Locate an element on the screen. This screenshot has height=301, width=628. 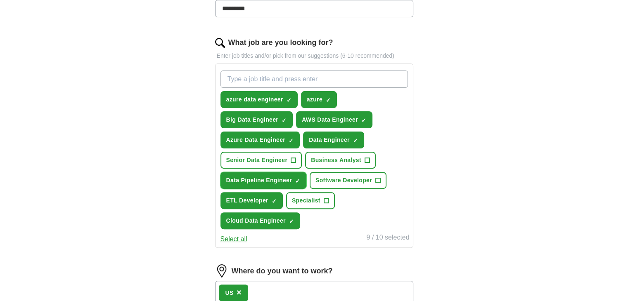
span: ETL Developer is located at coordinates (247, 201).